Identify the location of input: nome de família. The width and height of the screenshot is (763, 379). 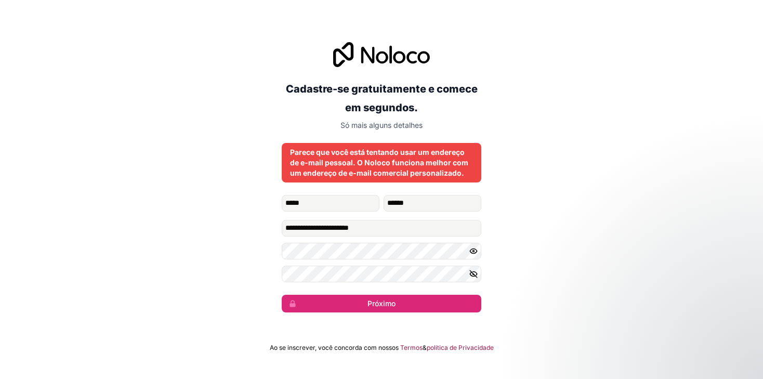
(432, 203).